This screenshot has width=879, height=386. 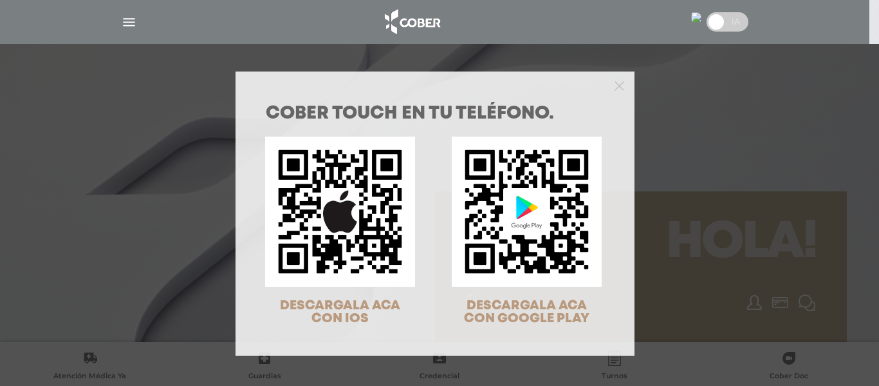 I want to click on span: DESCARGALA ACA CON IOS, so click(x=340, y=312).